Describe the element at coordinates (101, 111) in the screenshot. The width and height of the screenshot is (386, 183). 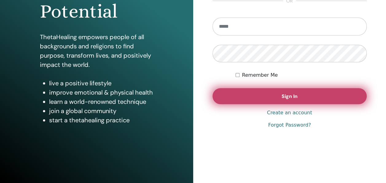
I see `li: join a global community` at that location.